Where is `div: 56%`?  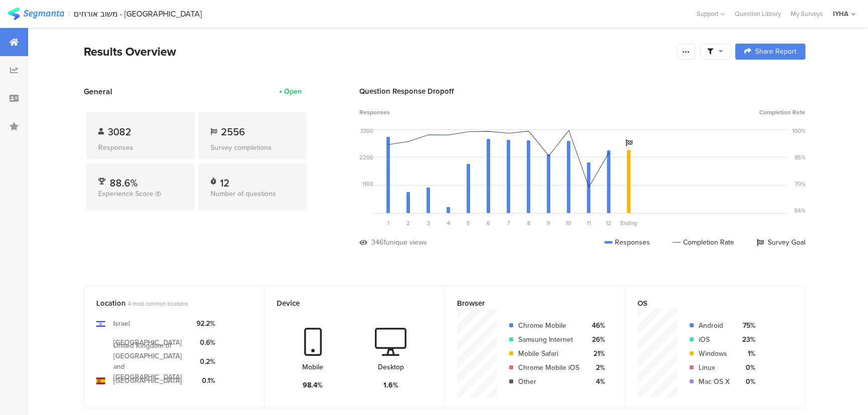 div: 56% is located at coordinates (800, 211).